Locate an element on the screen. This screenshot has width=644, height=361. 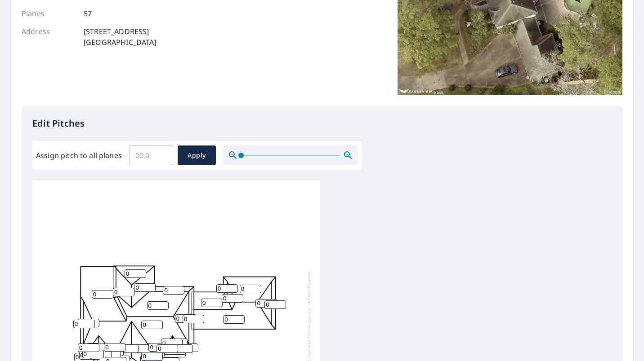
button: Apply is located at coordinates (197, 155).